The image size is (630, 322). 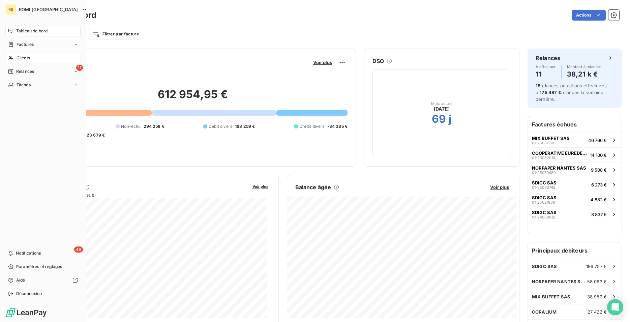 What do you see at coordinates (245, 126) in the screenshot?
I see `span: 168 259 €` at bounding box center [245, 126].